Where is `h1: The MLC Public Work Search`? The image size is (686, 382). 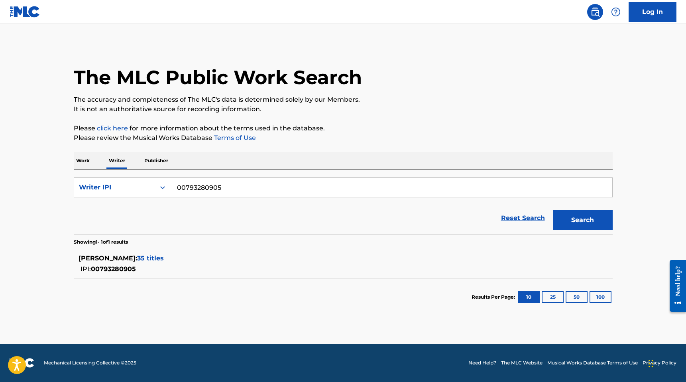
h1: The MLC Public Work Search is located at coordinates (218, 77).